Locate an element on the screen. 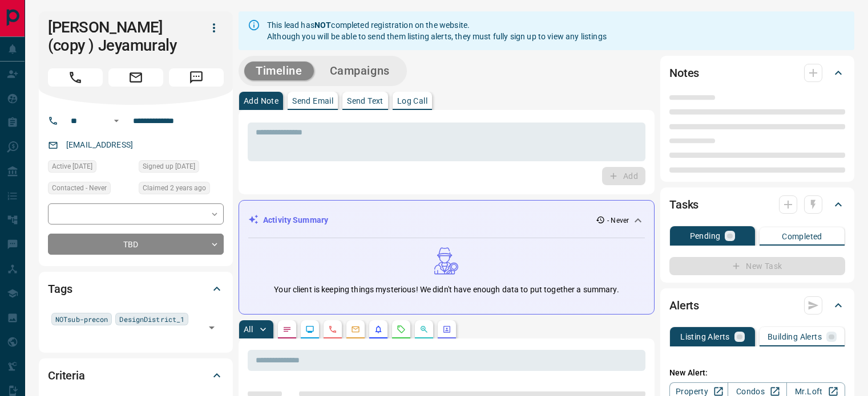 The image size is (868, 396). div: This lead has completed registration on the website. Although you will be able to send them listi... is located at coordinates (437, 31).